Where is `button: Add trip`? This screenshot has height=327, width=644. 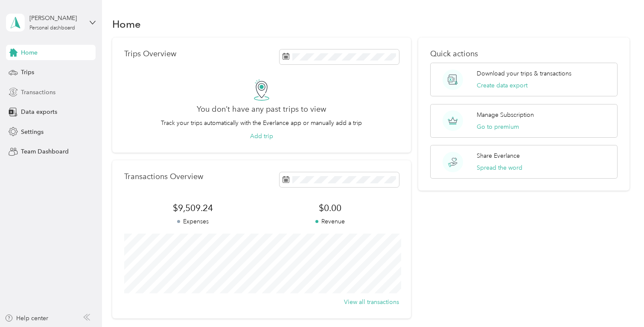 button: Add trip is located at coordinates (262, 136).